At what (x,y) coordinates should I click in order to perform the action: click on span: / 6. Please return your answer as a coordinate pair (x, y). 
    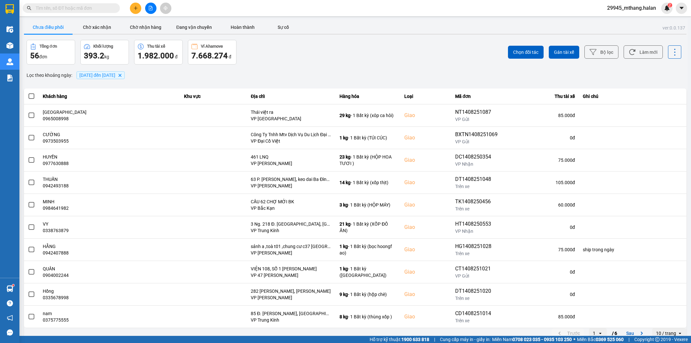
    Looking at the image, I should click on (615, 333).